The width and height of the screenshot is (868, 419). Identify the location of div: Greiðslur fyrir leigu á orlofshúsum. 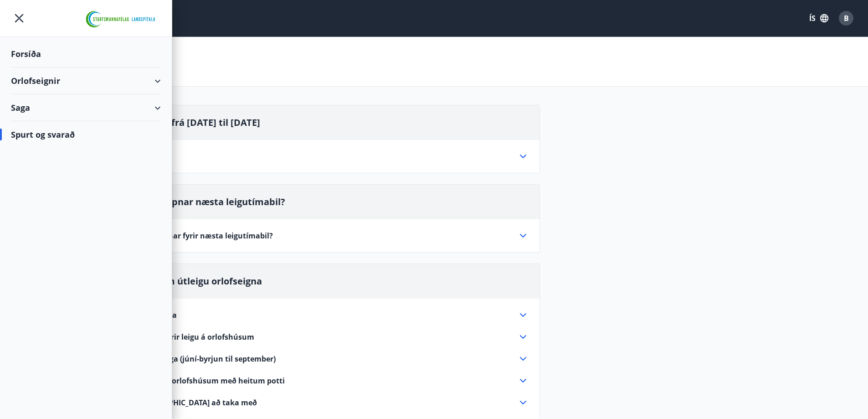
(328, 337).